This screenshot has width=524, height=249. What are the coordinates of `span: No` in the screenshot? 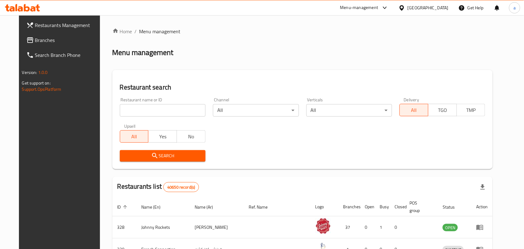 It's located at (191, 136).